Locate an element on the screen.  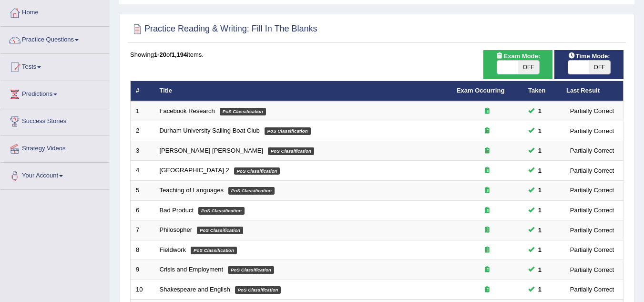
a: Durham University Sailing Boat Club is located at coordinates (210, 130).